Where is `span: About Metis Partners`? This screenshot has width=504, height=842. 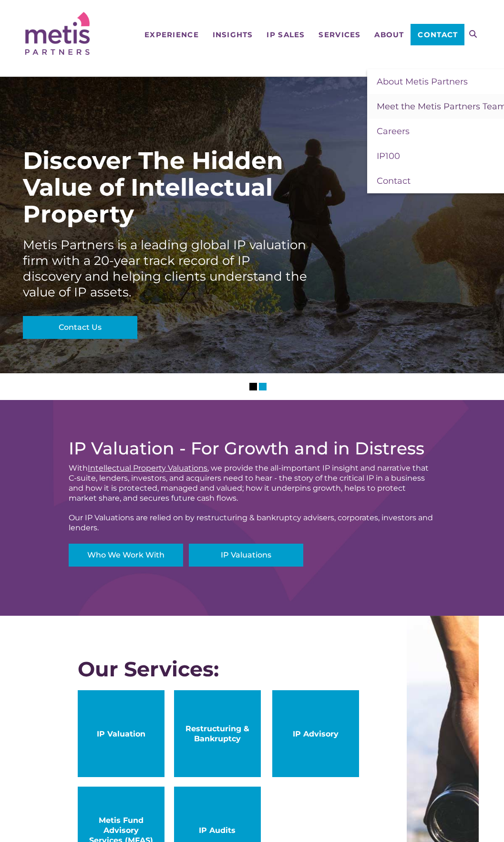
span: About Metis Partners is located at coordinates (423, 81).